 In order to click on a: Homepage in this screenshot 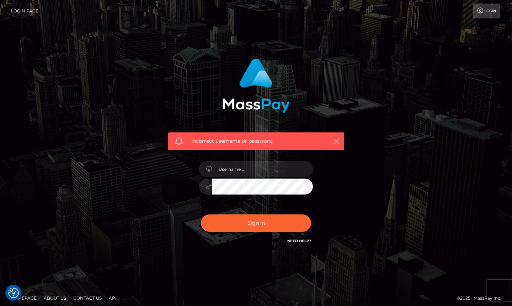, I will do `click(23, 298)`.